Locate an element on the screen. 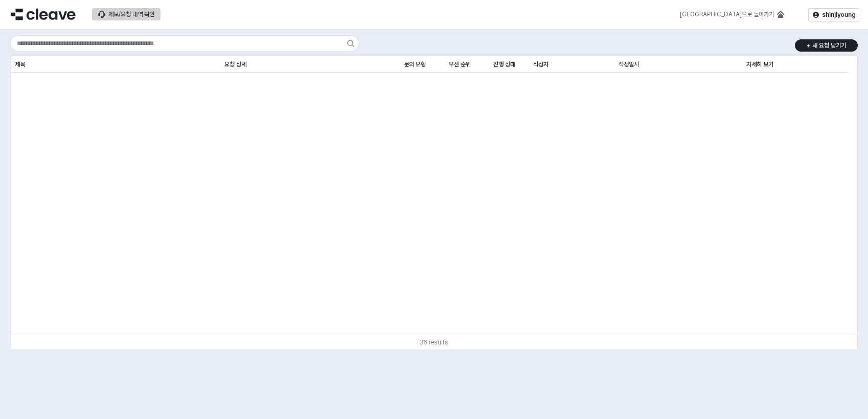 The image size is (868, 419). span: 문의 유형 is located at coordinates (415, 65).